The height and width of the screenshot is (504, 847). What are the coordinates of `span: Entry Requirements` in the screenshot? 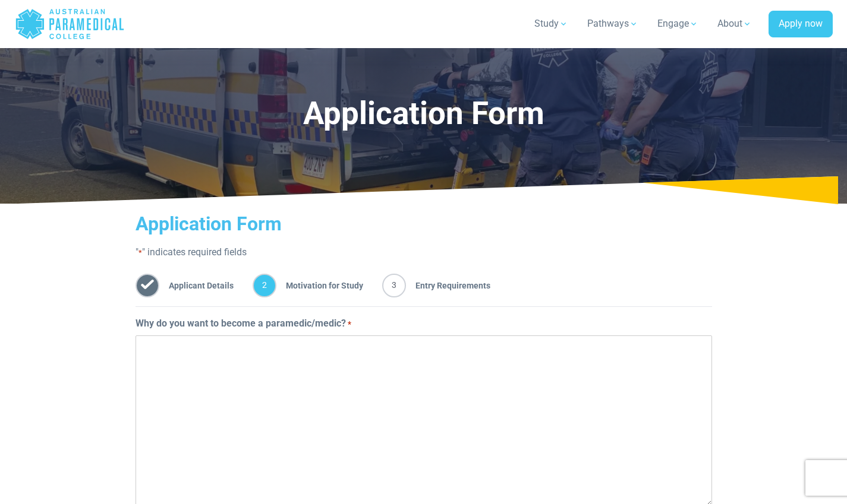 It's located at (448, 285).